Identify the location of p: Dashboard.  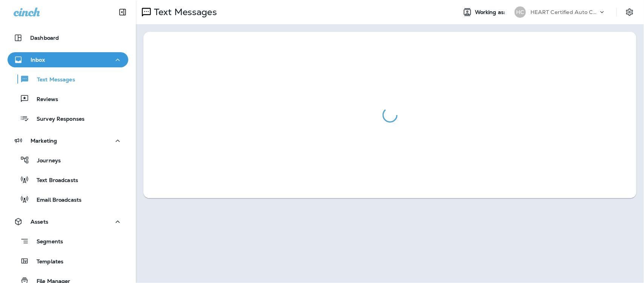
(45, 38).